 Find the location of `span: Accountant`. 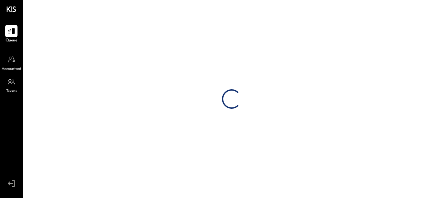

span: Accountant is located at coordinates (11, 69).